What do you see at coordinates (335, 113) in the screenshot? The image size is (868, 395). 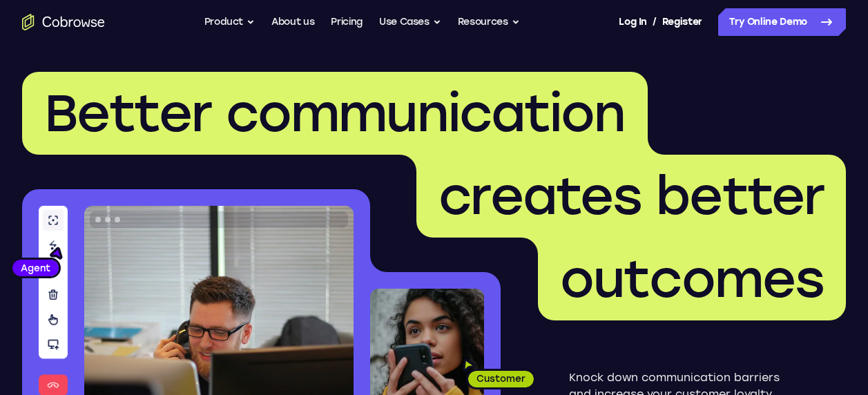 I see `span: Better communication` at bounding box center [335, 113].